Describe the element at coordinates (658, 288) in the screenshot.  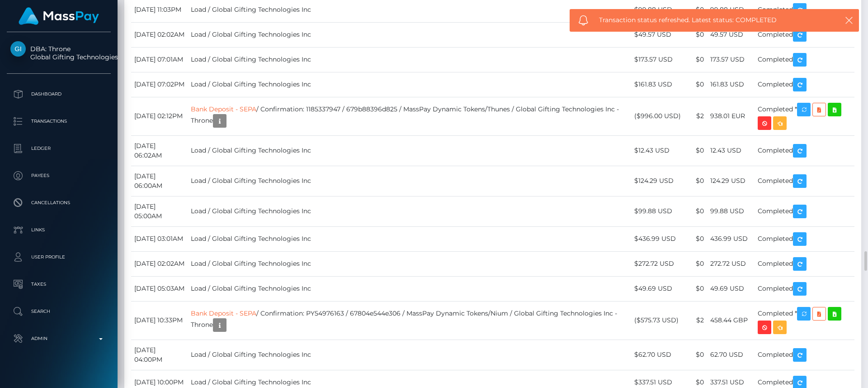
I see `td: $49.69 USD` at that location.